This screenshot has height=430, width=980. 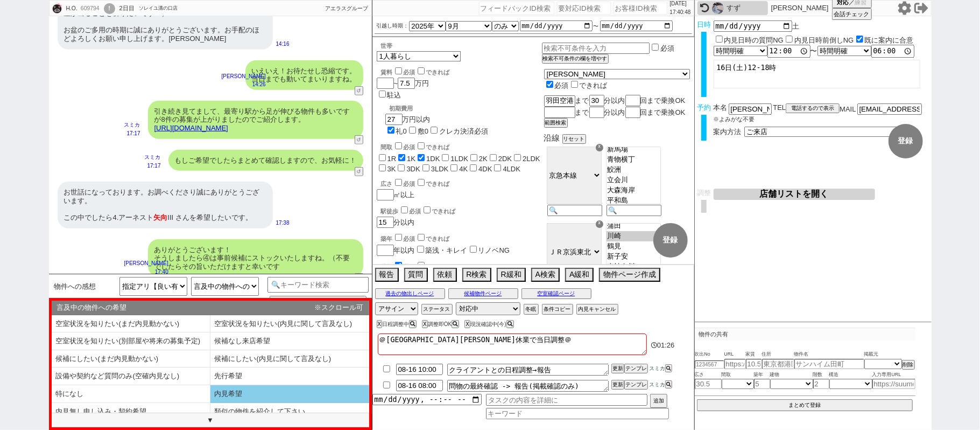 I want to click on option: 蒲田, so click(x=633, y=226).